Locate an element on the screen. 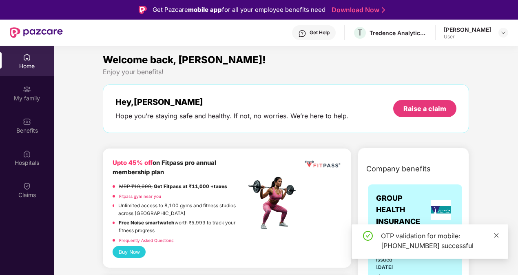  a: Frequently Asked Questions! is located at coordinates (147, 240).